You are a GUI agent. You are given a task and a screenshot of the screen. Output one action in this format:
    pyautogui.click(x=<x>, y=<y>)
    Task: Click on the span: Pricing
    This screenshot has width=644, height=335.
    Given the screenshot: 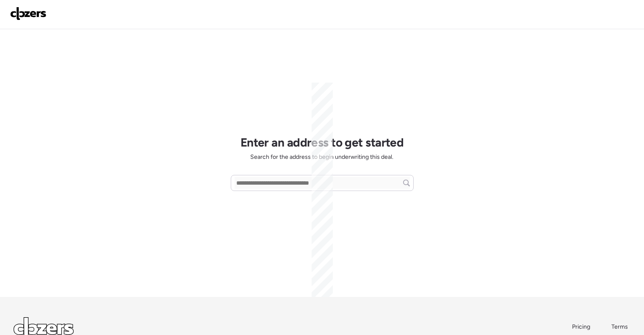 What is the action you would take?
    pyautogui.click(x=581, y=326)
    